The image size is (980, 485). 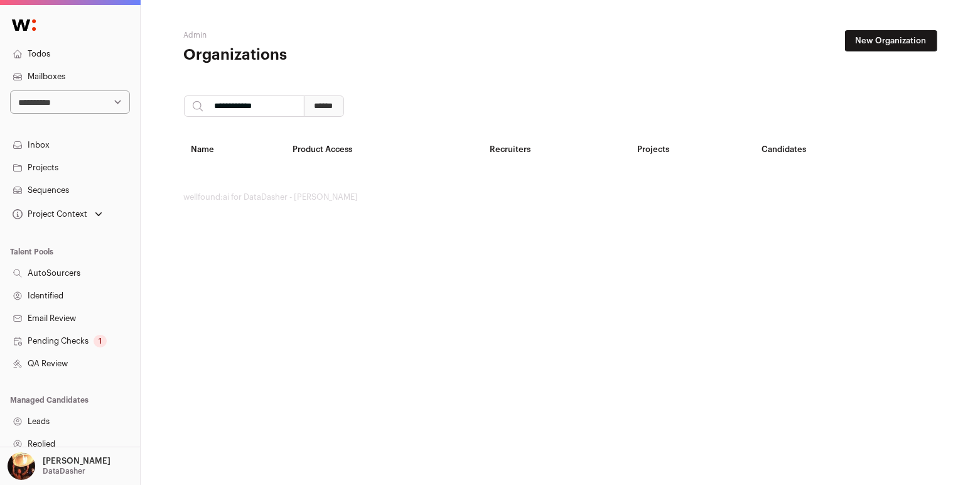 I want to click on th: Candidates, so click(x=833, y=150).